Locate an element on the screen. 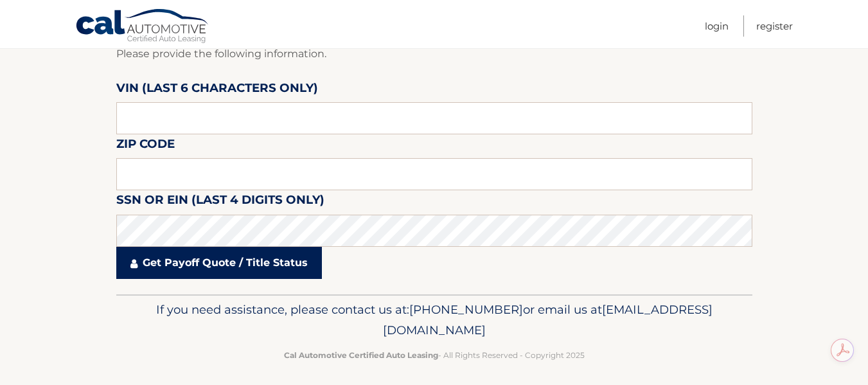 The height and width of the screenshot is (385, 868). p: - All Rights Reserved - Copyright 2025 is located at coordinates (434, 354).